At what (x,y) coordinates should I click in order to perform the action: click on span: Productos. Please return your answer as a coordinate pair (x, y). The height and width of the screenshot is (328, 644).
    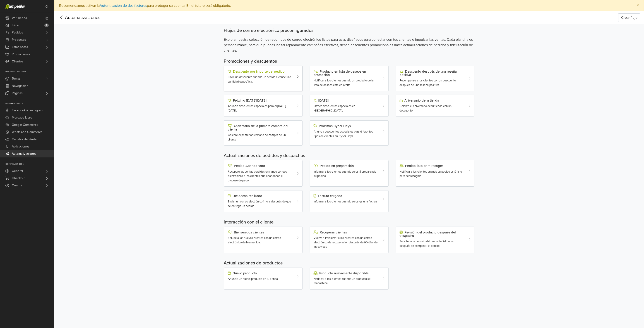
    Looking at the image, I should click on (19, 40).